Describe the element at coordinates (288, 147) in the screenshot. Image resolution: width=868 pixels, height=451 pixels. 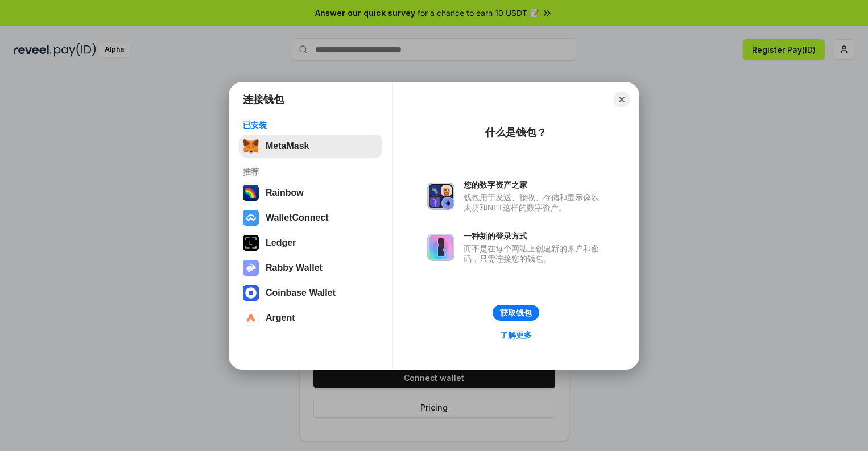
I see `div: MetaMask` at that location.